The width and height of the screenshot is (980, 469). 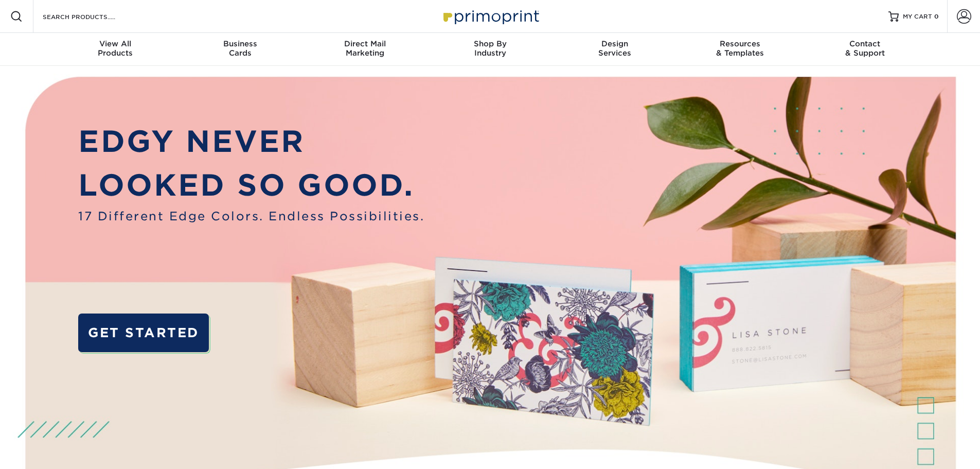 I want to click on span: Contact, so click(x=864, y=44).